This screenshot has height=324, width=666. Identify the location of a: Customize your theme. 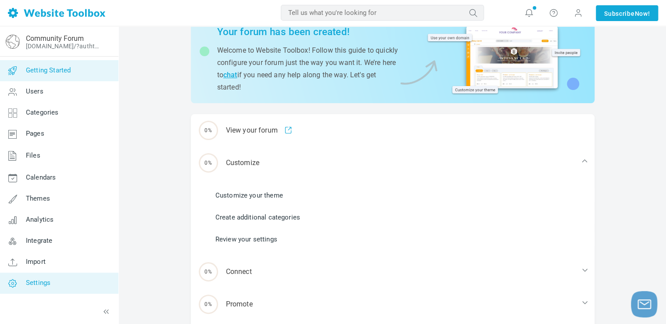
(249, 195).